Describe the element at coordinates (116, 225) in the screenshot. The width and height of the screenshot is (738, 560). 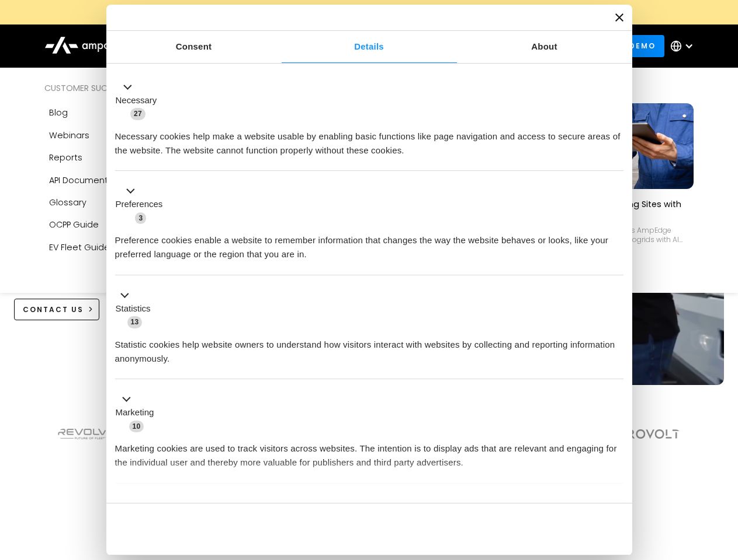
I see `a: OCPP Guide` at that location.